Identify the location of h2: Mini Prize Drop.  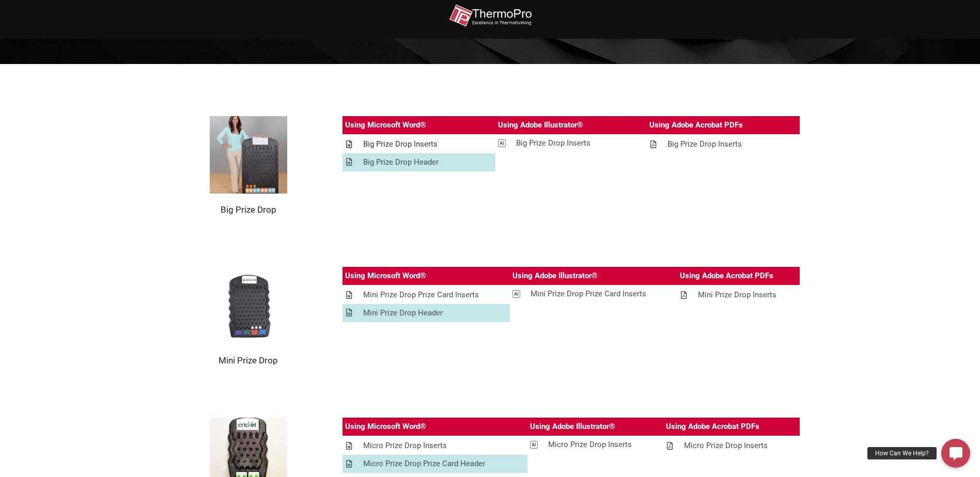
(249, 360).